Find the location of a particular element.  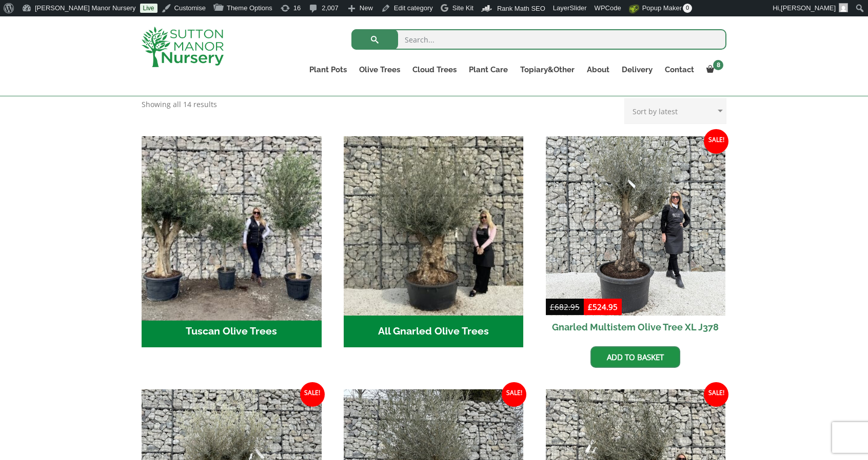

h2: Tuscan Olive Trees is located at coordinates (231, 331).